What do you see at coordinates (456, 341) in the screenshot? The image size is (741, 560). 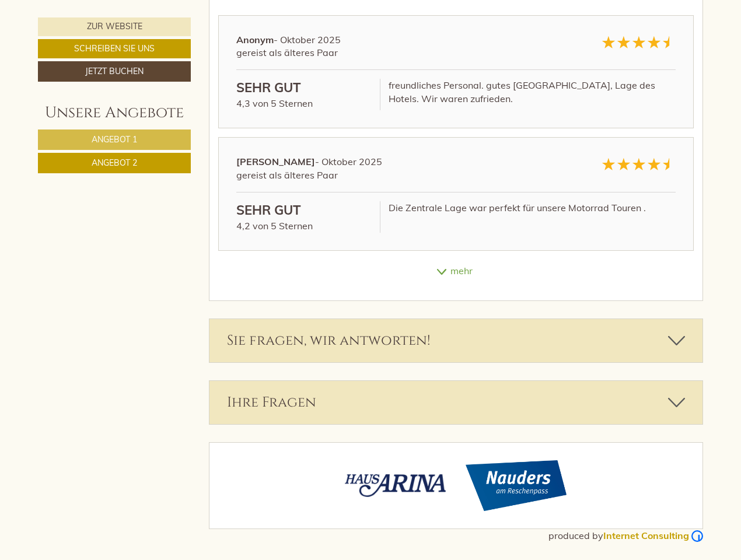 I see `div: Sie fragen, wir antworten!` at bounding box center [456, 341].